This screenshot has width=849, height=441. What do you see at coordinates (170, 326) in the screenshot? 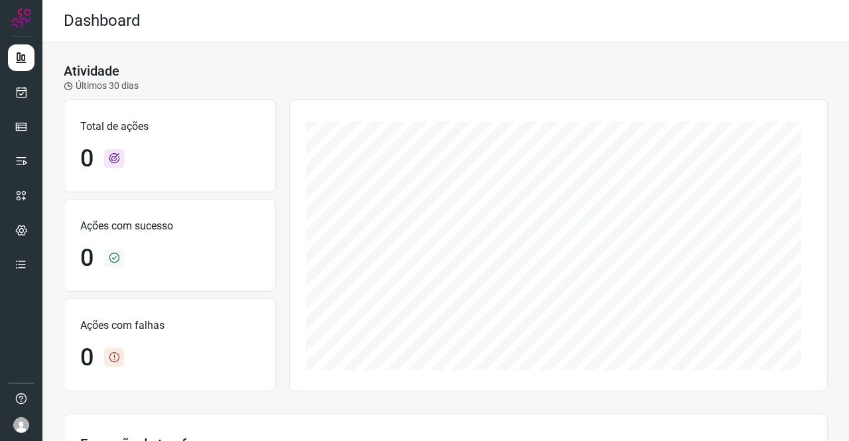
I see `p: Ações com falhas` at bounding box center [170, 326].